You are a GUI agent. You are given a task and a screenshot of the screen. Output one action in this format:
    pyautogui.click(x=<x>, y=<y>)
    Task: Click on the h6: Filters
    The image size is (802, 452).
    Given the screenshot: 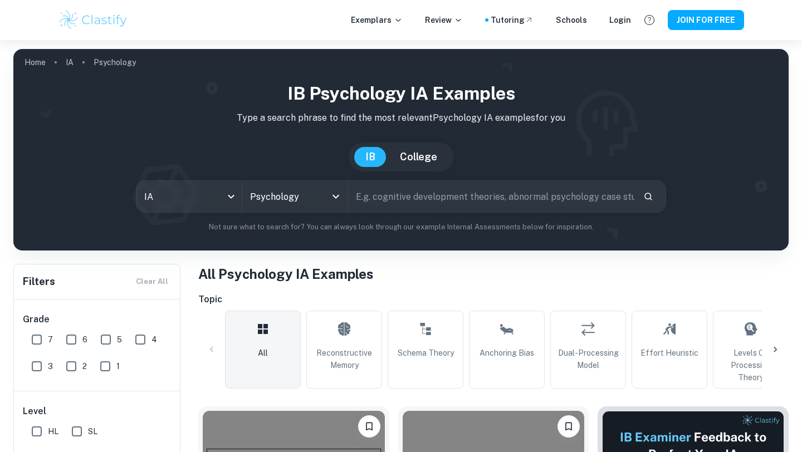 What is the action you would take?
    pyautogui.click(x=39, y=282)
    